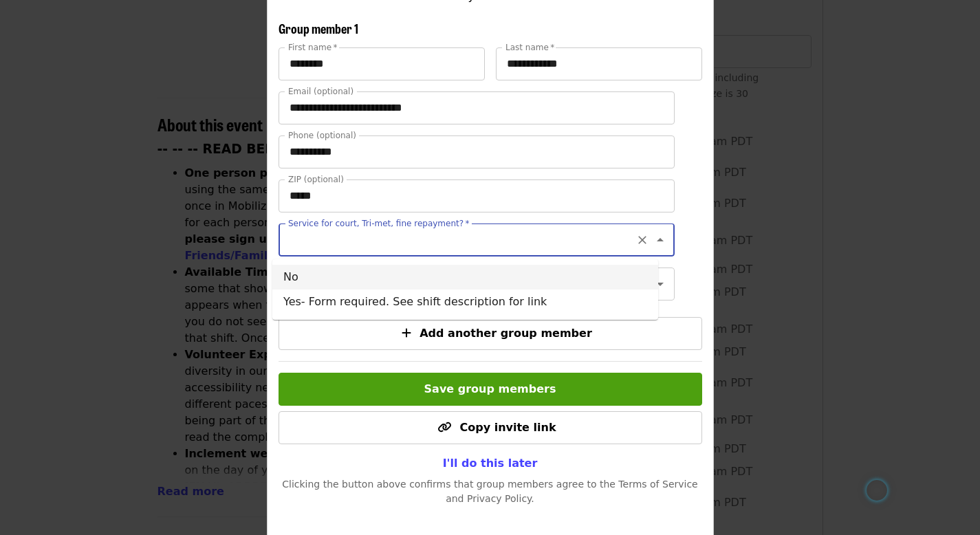  Describe the element at coordinates (465, 302) in the screenshot. I see `li: Yes- Form required. See shift description for link` at that location.